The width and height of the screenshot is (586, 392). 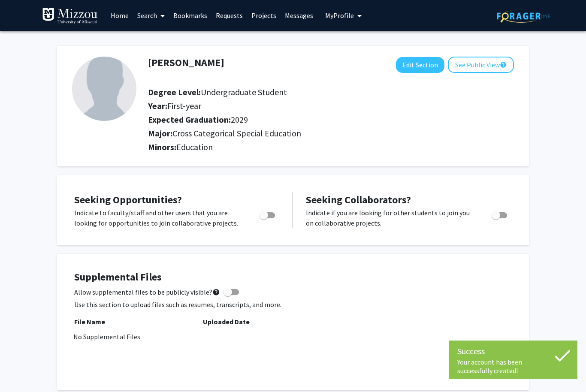 I want to click on a: Messages, so click(x=299, y=16).